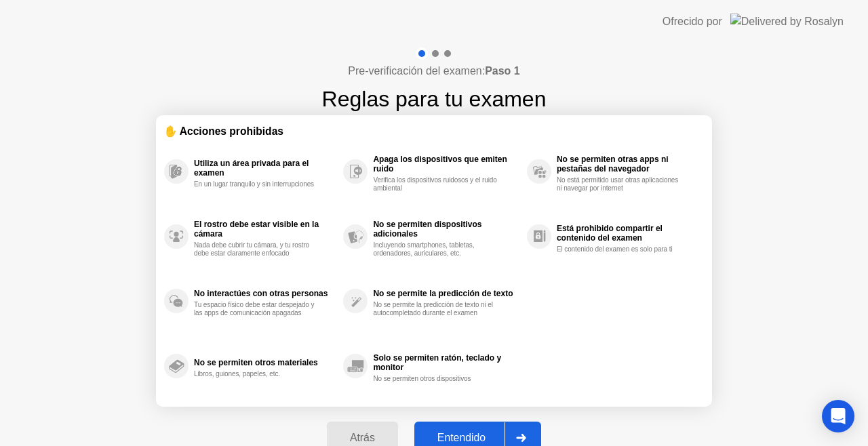 The image size is (868, 446). Describe the element at coordinates (258, 185) in the screenshot. I see `div: En un lugar tranquilo y sin interrupciones` at that location.